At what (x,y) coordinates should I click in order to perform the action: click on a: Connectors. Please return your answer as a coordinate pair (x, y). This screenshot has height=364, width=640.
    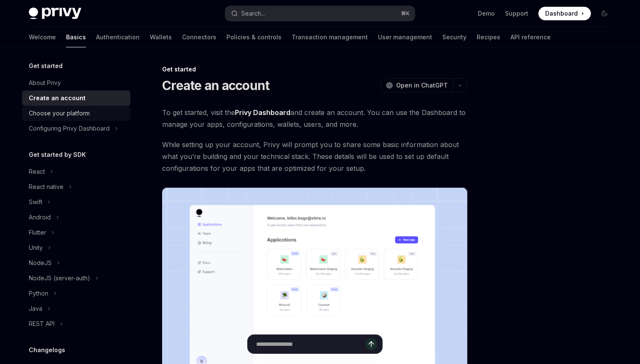
    Looking at the image, I should click on (199, 37).